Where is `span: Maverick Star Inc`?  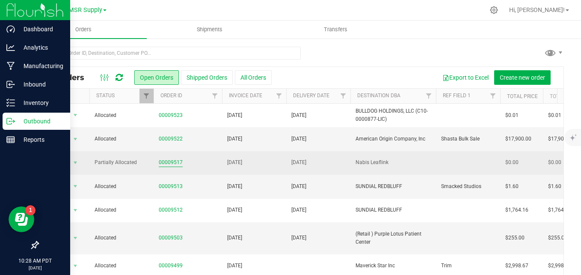
span: Maverick Star Inc is located at coordinates (393, 265).